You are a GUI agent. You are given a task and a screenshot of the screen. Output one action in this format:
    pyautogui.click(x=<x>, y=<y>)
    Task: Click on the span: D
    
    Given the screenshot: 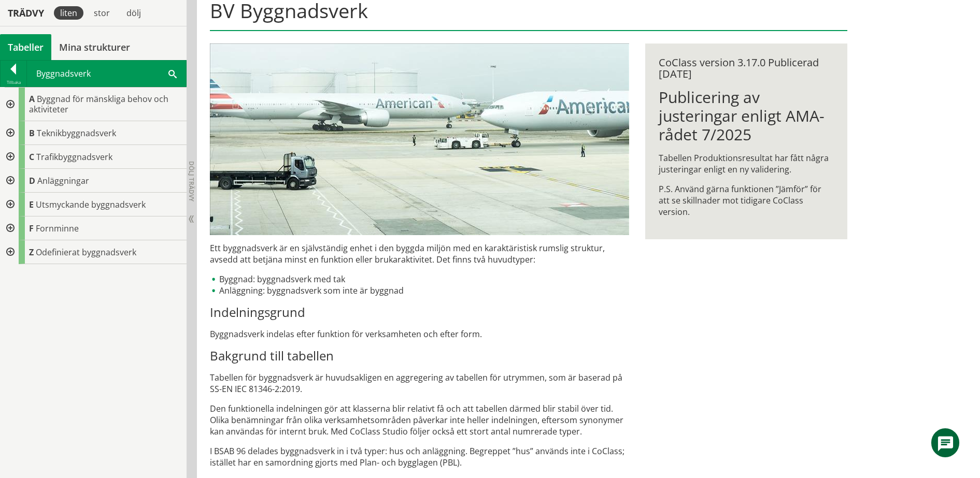 What is the action you would take?
    pyautogui.click(x=32, y=181)
    